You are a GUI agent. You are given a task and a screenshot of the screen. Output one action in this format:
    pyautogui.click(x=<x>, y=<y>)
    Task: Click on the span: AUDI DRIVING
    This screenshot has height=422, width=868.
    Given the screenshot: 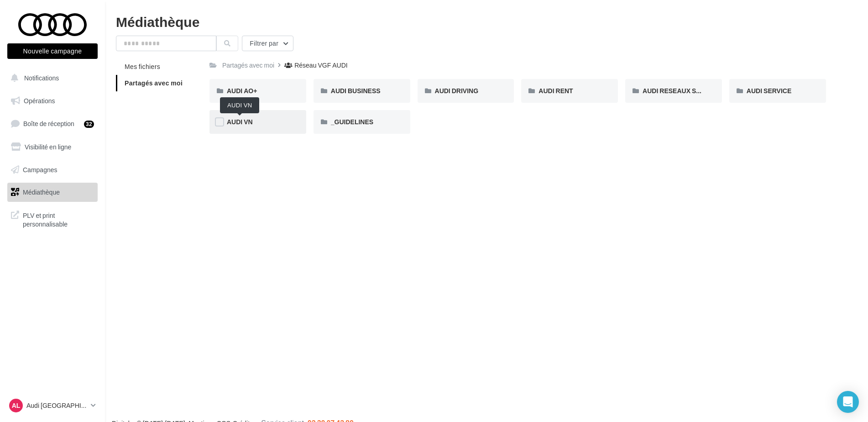 What is the action you would take?
    pyautogui.click(x=457, y=91)
    